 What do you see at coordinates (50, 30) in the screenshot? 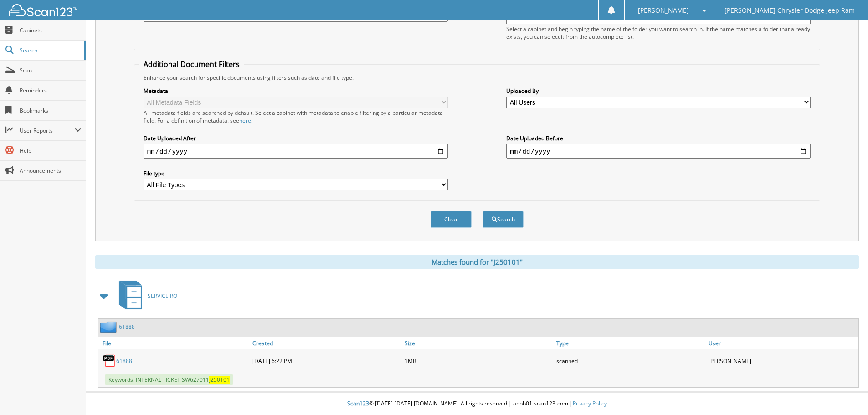
I see `span: Cabinets` at bounding box center [50, 30].